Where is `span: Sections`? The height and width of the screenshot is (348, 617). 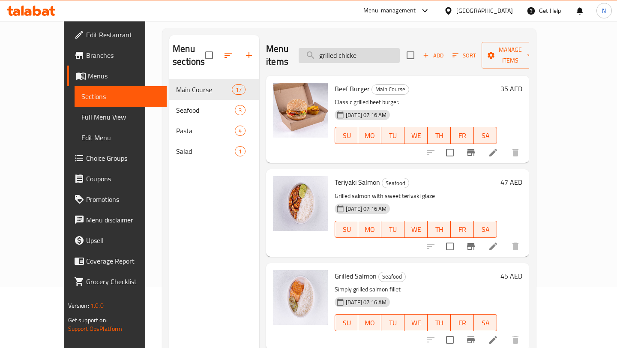 span: Sections is located at coordinates (120, 96).